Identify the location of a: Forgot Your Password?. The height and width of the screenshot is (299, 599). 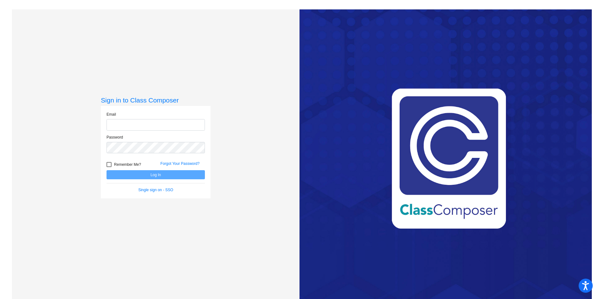
(180, 164).